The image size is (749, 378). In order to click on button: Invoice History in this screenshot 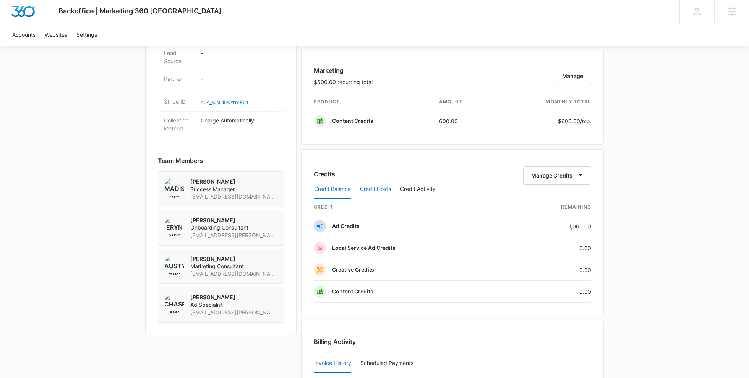, I will do `click(332, 363)`.